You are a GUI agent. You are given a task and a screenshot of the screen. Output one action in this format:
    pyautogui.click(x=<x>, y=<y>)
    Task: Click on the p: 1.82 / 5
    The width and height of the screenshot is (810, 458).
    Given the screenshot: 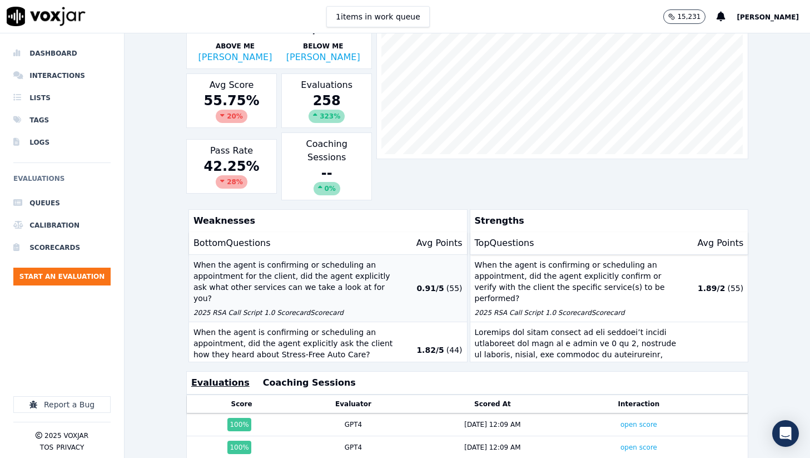 What is the action you would take?
    pyautogui.click(x=430, y=350)
    